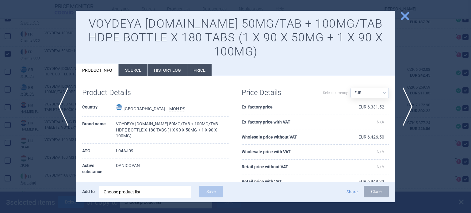 The image size is (471, 213). What do you see at coordinates (291, 122) in the screenshot?
I see `th: Ex-factory price with VAT` at bounding box center [291, 122].